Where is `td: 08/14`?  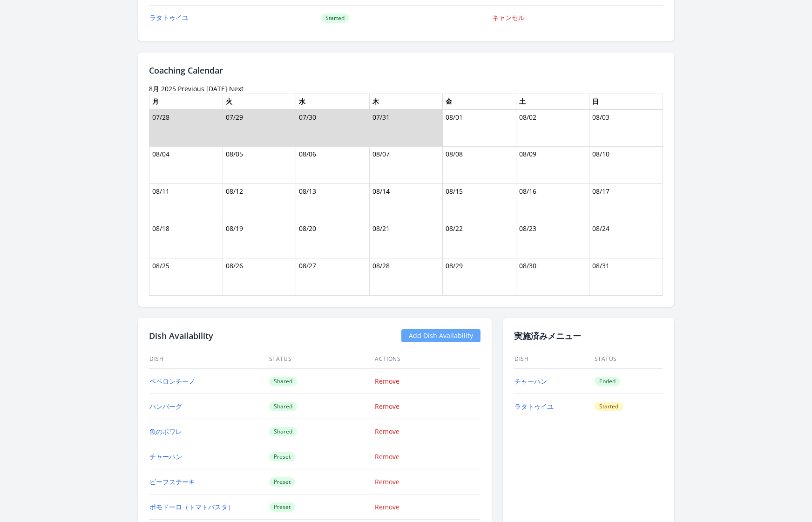
td: 08/14 is located at coordinates (406, 203).